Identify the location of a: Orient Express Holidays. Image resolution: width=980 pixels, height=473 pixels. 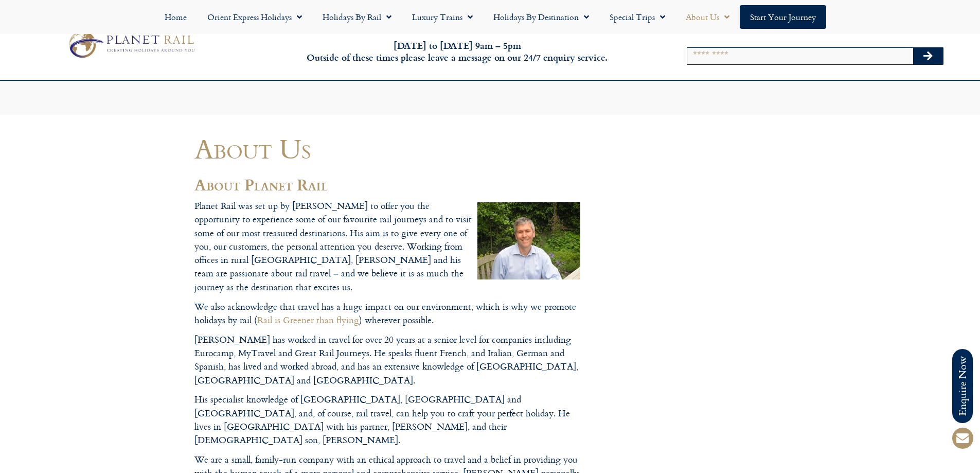
(255, 17).